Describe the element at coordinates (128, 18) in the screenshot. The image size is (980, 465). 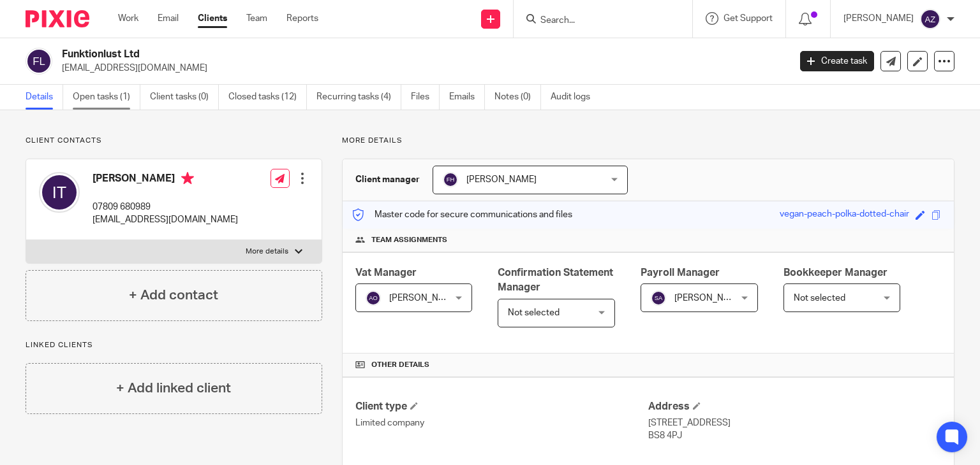
I see `a: Work` at that location.